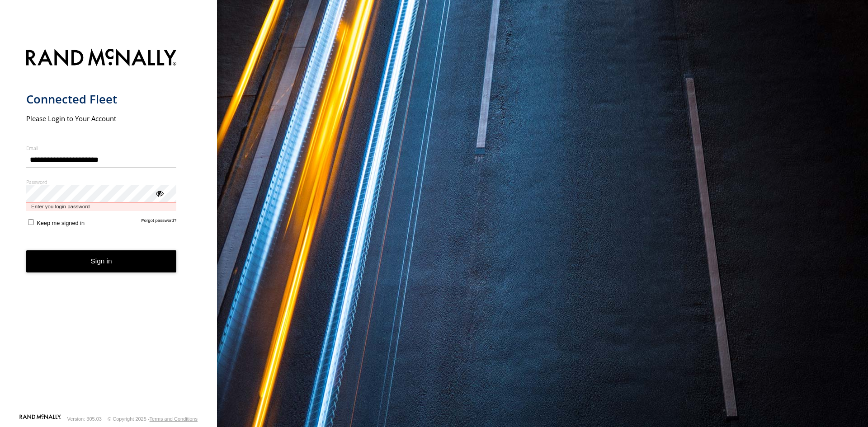 The image size is (868, 427). I want to click on a: Visit our Website, so click(40, 419).